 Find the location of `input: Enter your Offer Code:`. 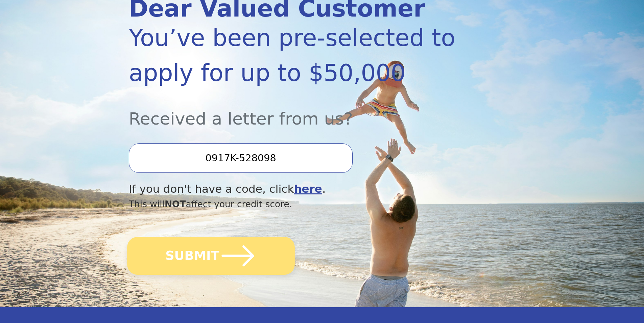

input: Enter your Offer Code: is located at coordinates (241, 158).